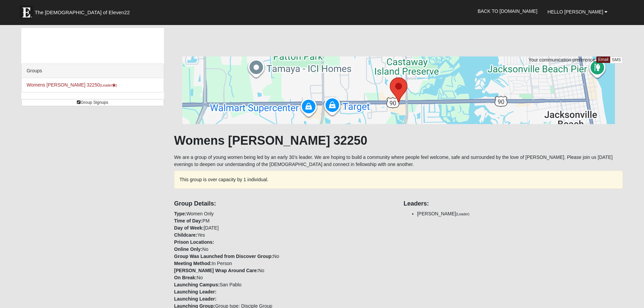 Image resolution: width=644 pixels, height=308 pixels. Describe the element at coordinates (189, 221) in the screenshot. I see `strong: Time of Day:` at that location.